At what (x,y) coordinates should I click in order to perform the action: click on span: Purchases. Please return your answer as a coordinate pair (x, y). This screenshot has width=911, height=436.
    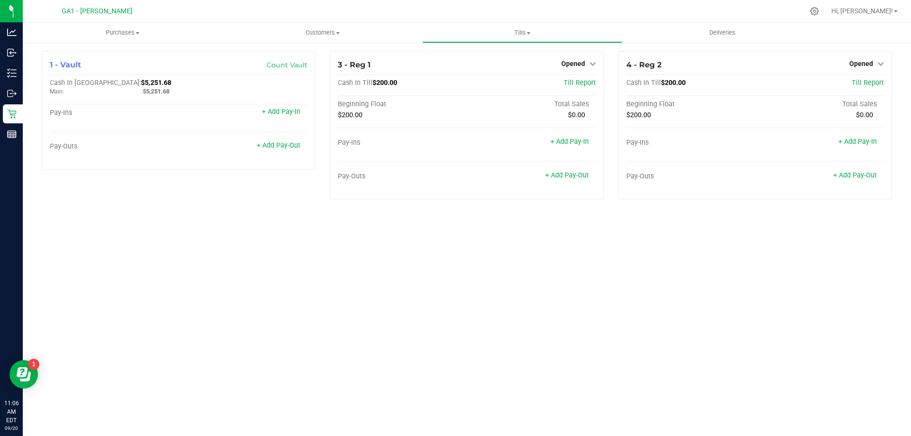
    Looking at the image, I should click on (122, 33).